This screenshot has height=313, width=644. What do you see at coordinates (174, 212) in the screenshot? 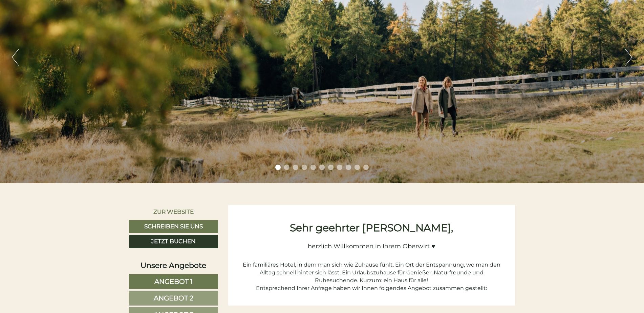
I see `a: Zur Website` at bounding box center [174, 212].